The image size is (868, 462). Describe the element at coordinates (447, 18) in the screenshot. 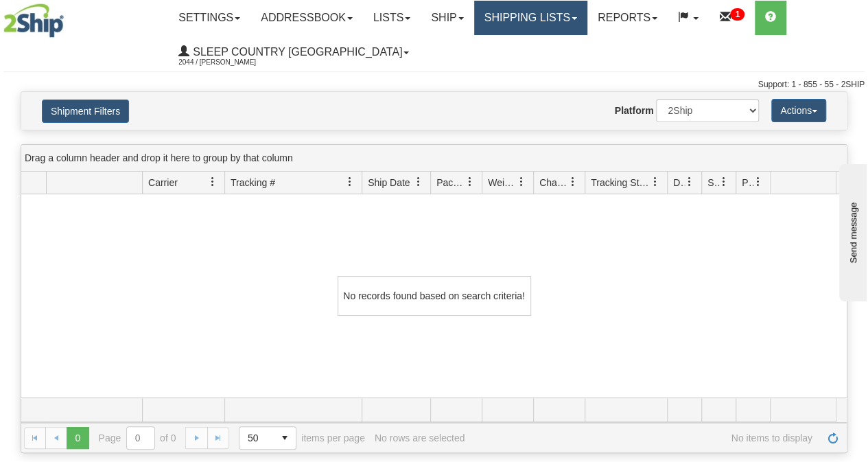

I see `a: Ship` at that location.